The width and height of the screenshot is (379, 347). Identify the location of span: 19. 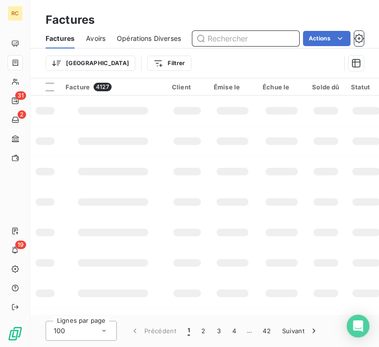
(20, 245).